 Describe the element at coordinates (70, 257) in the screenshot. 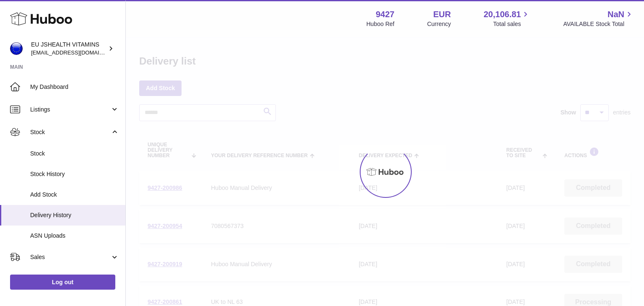

I see `span: Sales` at that location.